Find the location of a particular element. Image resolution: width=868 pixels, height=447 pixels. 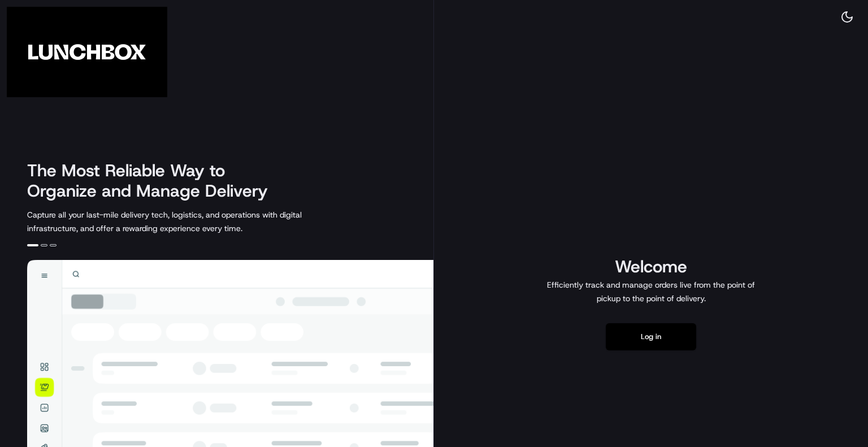

p: Efficiently track and manage orders live from the point of pickup to the point of delivery. is located at coordinates (651, 291).